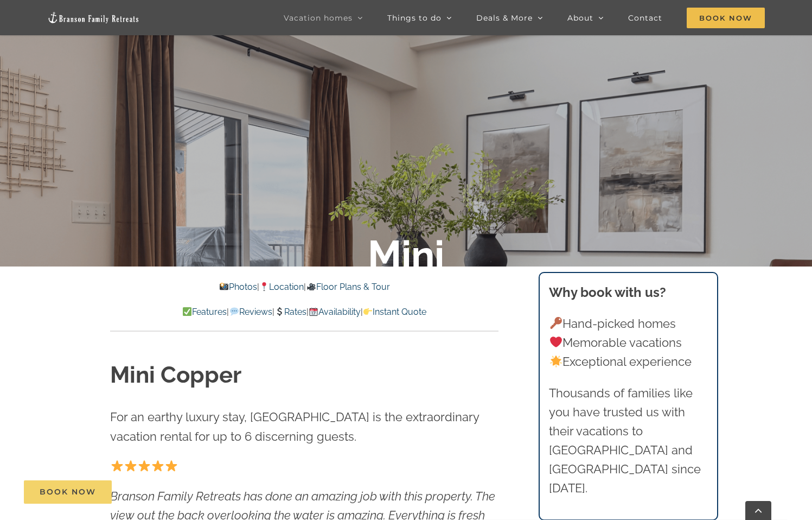 This screenshot has width=812, height=520. I want to click on span: Deals & More, so click(505, 18).